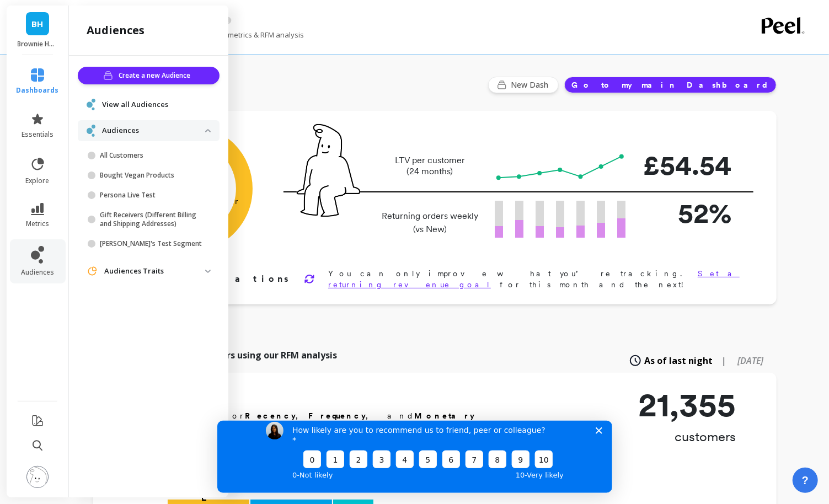  Describe the element at coordinates (153, 195) in the screenshot. I see `p: Persona Live Test` at that location.